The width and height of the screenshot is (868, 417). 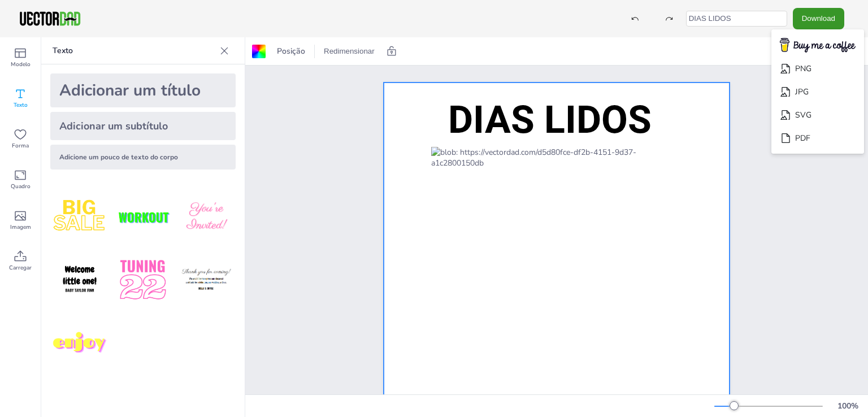 What do you see at coordinates (349, 51) in the screenshot?
I see `font: Redimensionar` at bounding box center [349, 51].